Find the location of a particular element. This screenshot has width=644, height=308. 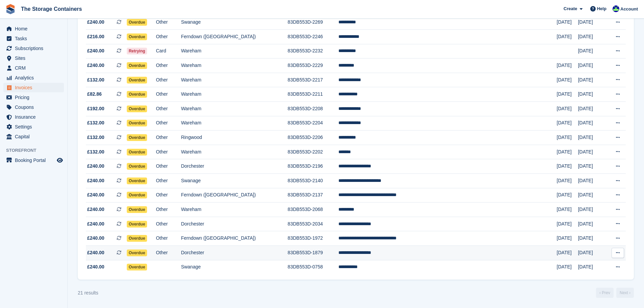

span: Coupons is located at coordinates (35, 107).